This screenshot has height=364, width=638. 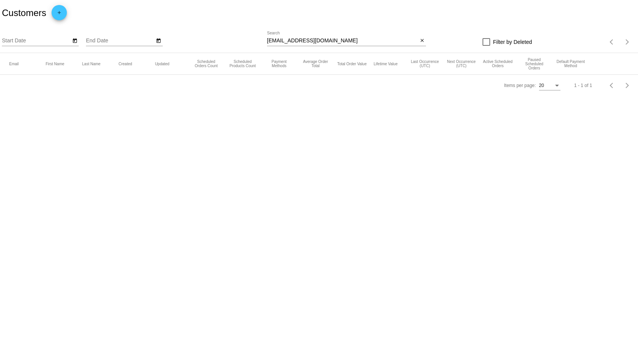 What do you see at coordinates (24, 13) in the screenshot?
I see `h2: Customers` at bounding box center [24, 13].